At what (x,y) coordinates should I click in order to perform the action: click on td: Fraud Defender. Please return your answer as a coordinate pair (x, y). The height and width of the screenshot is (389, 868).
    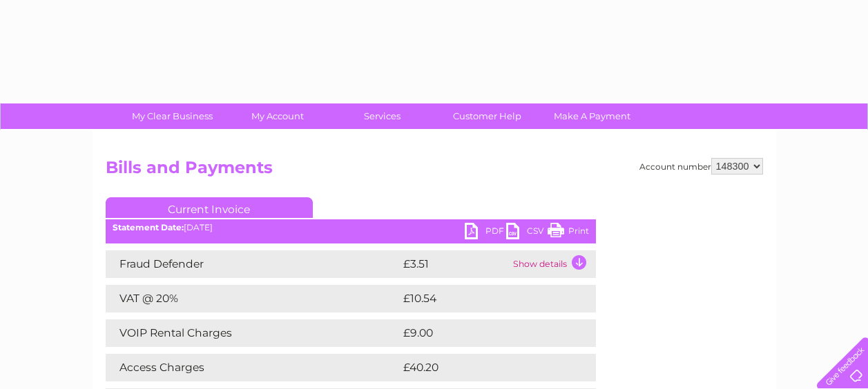
    Looking at the image, I should click on (253, 264).